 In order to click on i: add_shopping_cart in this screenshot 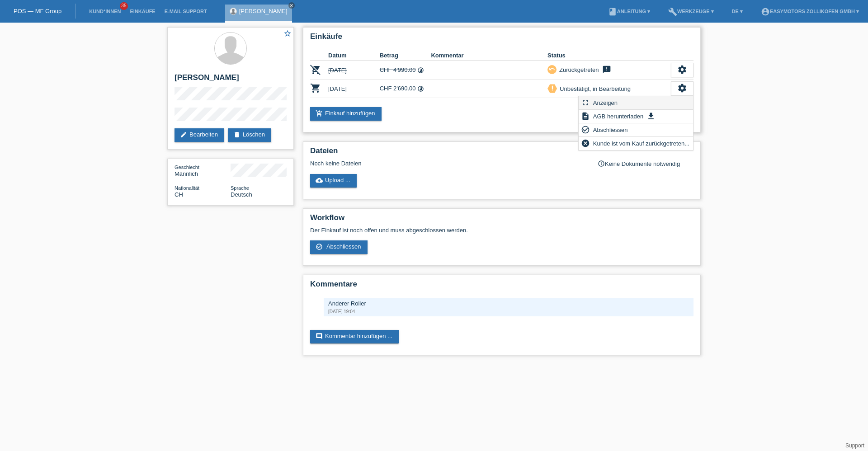, I will do `click(319, 113)`.